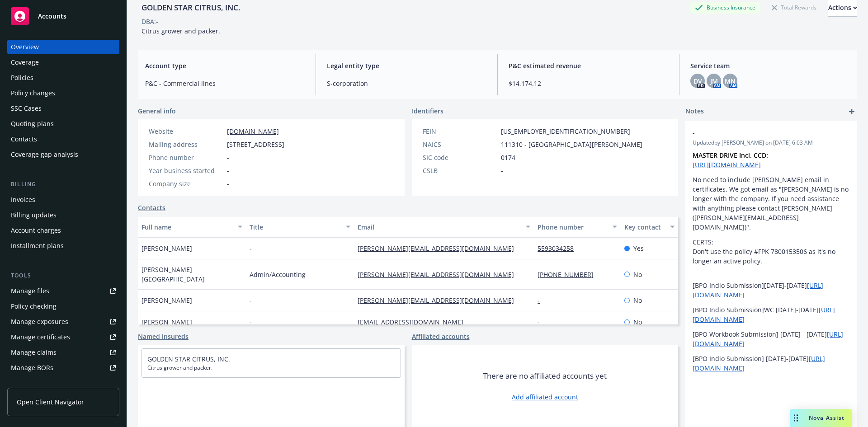  Describe the element at coordinates (188, 359) in the screenshot. I see `a: GOLDEN STAR CITRUS, INC.` at that location.